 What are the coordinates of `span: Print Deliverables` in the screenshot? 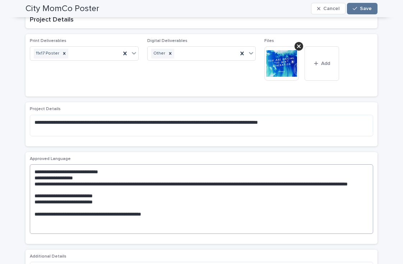 It's located at (48, 41).